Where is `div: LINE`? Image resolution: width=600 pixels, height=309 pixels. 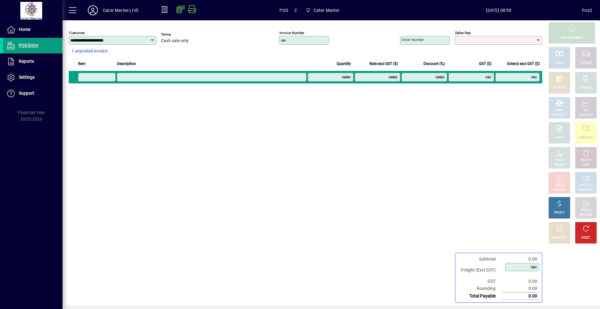 div: LINE is located at coordinates (586, 165).